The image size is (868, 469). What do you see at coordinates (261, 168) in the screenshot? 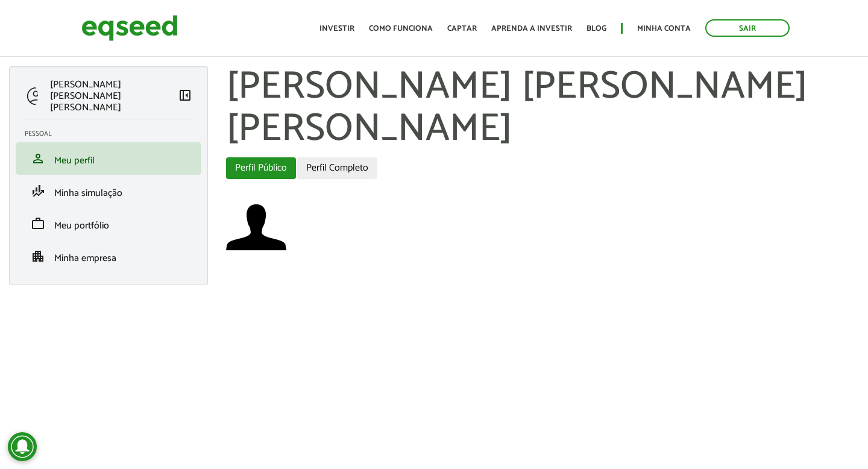
I see `a: Perfil Público` at bounding box center [261, 168].